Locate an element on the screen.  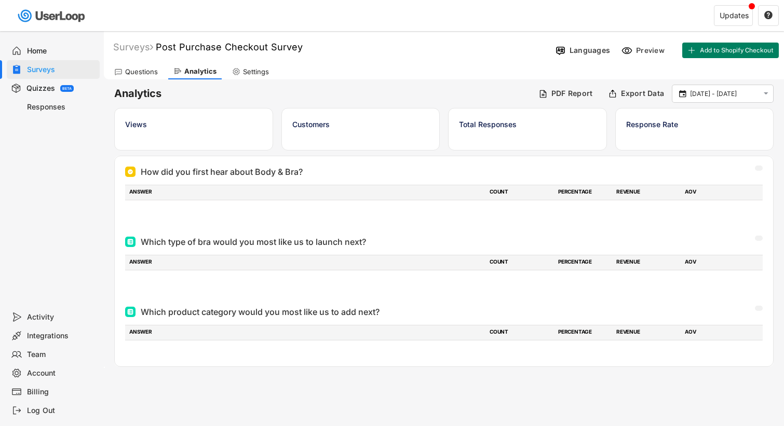
div: Log Out is located at coordinates (61, 411).